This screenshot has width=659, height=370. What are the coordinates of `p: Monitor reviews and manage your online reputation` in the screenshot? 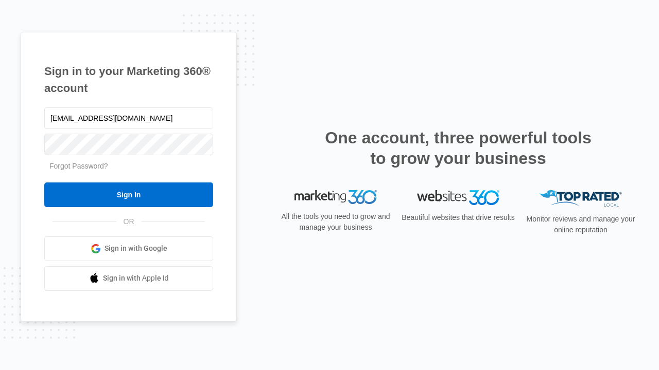 It's located at (580, 225).